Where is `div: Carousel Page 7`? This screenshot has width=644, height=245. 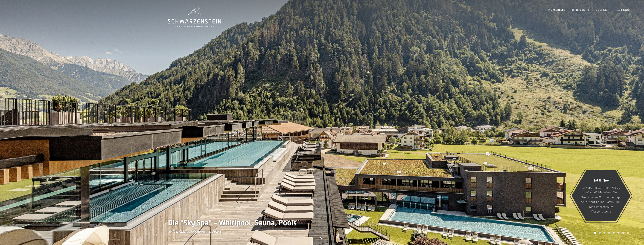 div: Carousel Page 7 is located at coordinates (623, 233).